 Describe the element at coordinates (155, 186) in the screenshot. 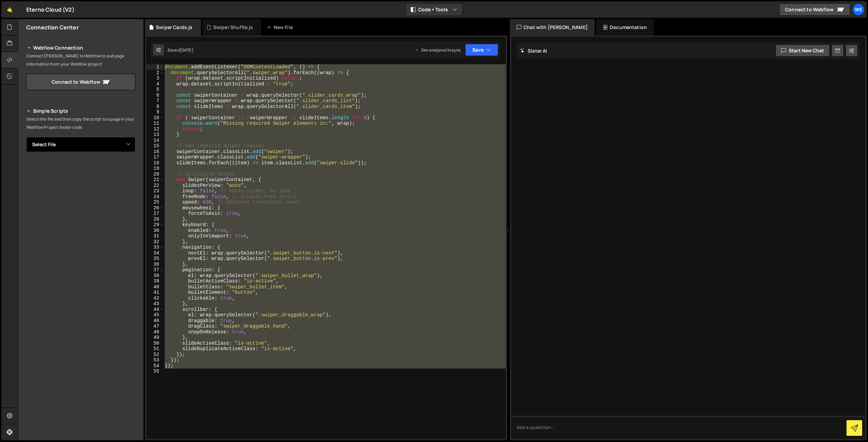

I see `div: 22` at that location.